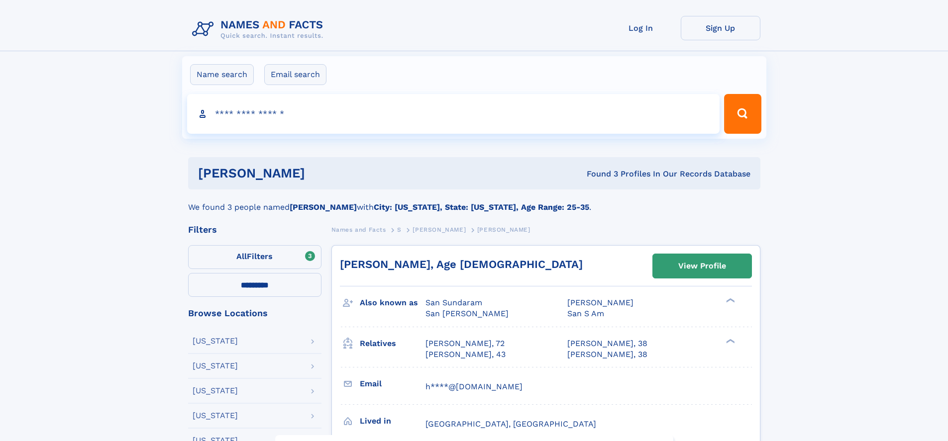  Describe the element at coordinates (399, 230) in the screenshot. I see `span: S` at that location.